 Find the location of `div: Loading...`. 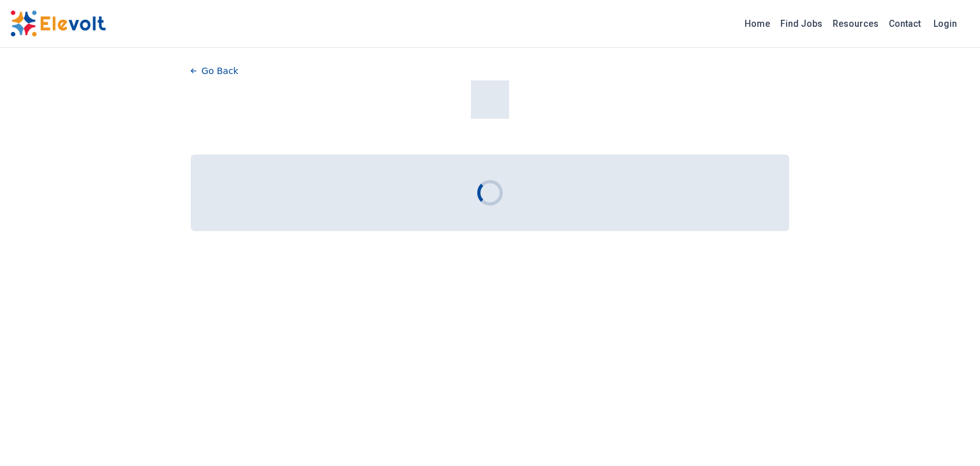

div: Loading... is located at coordinates (490, 192).